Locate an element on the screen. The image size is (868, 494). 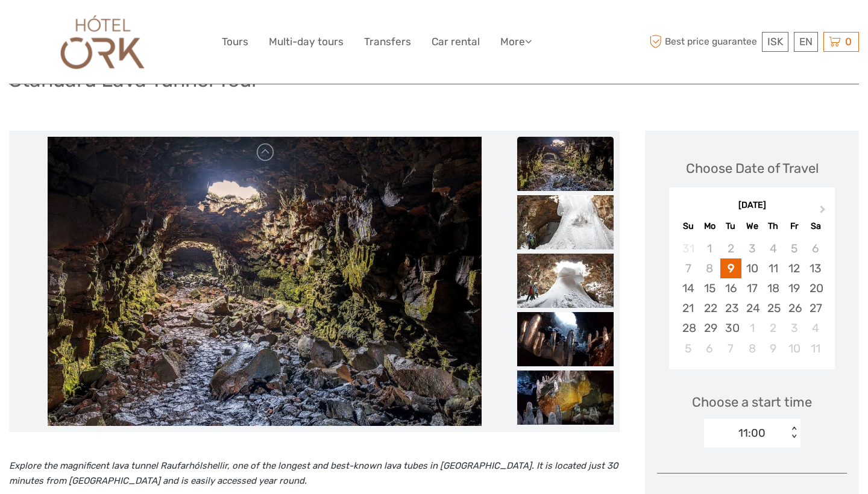
p: We're away right now. Please check back later! is located at coordinates (77, 26).